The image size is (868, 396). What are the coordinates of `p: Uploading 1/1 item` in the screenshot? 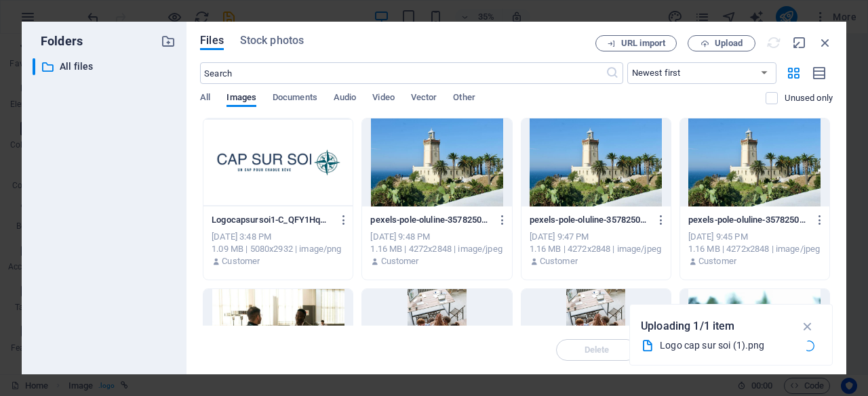 It's located at (687, 326).